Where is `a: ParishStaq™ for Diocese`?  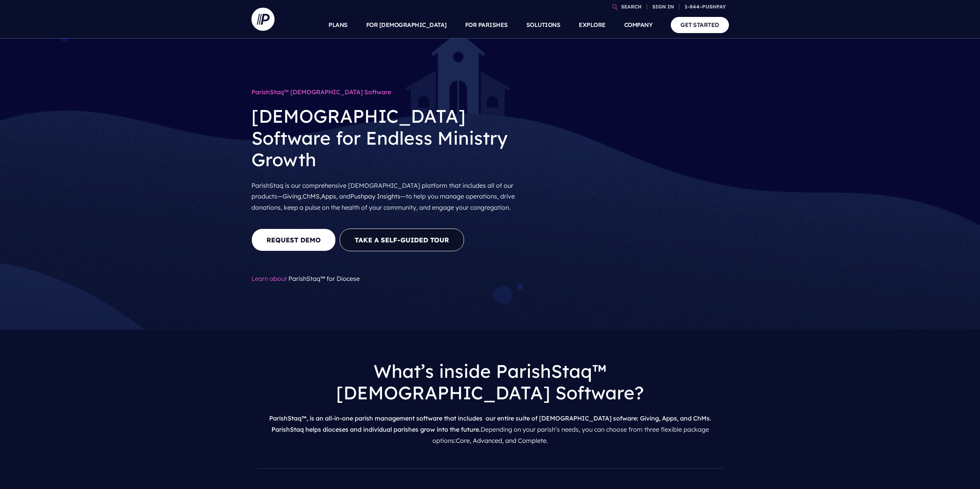 a: ParishStaq™ for Diocese is located at coordinates (324, 278).